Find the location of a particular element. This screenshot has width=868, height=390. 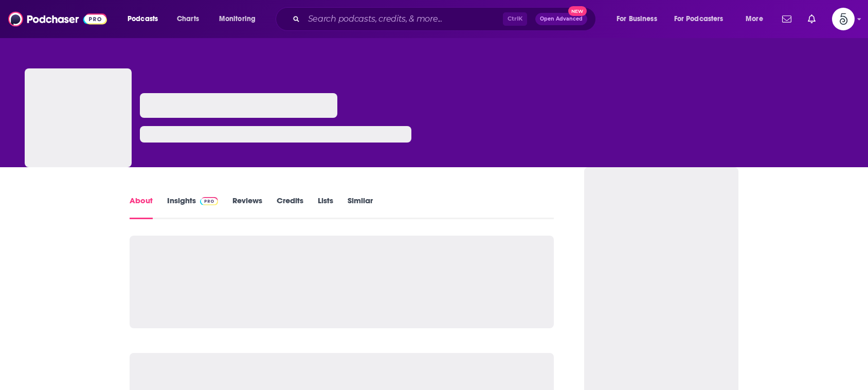

a: Charts is located at coordinates (188, 19).